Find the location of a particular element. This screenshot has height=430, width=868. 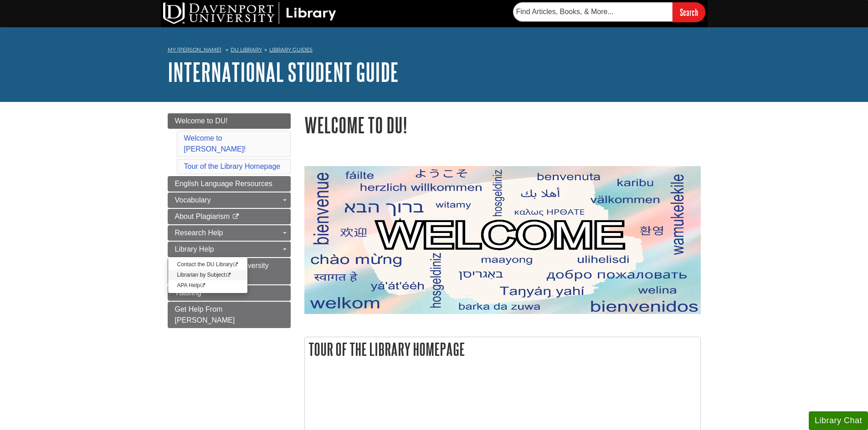

a: Tutoring is located at coordinates (229, 293).